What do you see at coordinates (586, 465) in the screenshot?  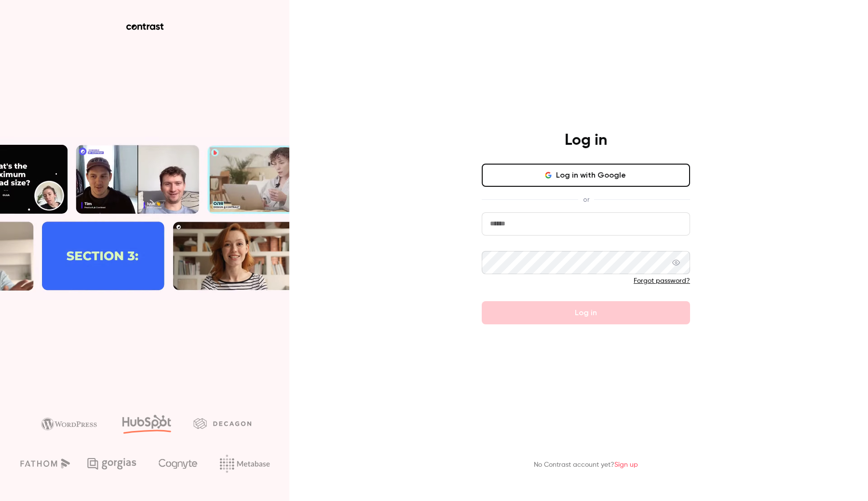 I see `p: No Contrast account yet?` at bounding box center [586, 465].